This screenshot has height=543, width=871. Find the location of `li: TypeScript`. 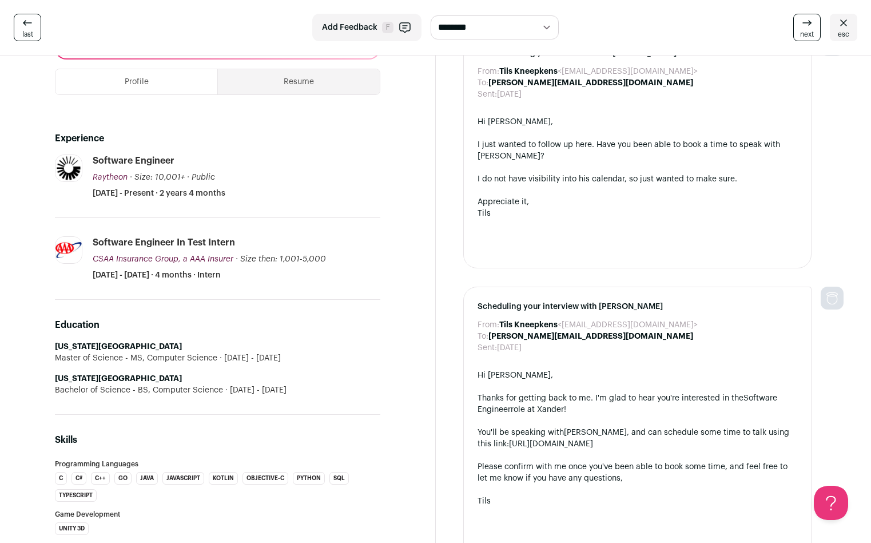

li: TypeScript is located at coordinates (76, 495).